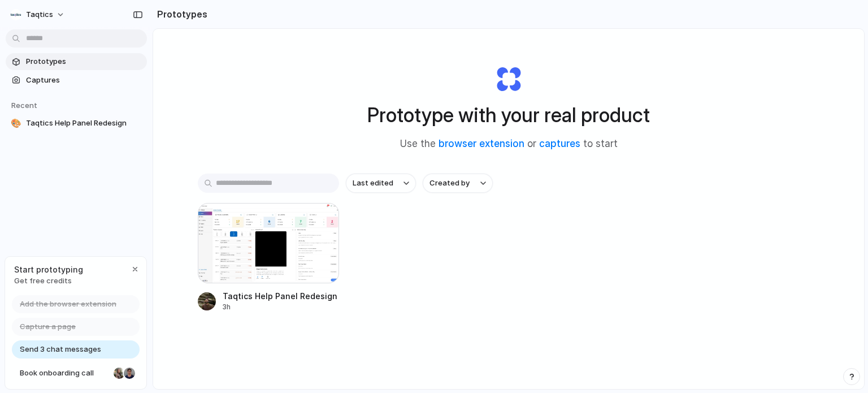  What do you see at coordinates (76, 373) in the screenshot?
I see `a: Book onboarding call` at bounding box center [76, 373].